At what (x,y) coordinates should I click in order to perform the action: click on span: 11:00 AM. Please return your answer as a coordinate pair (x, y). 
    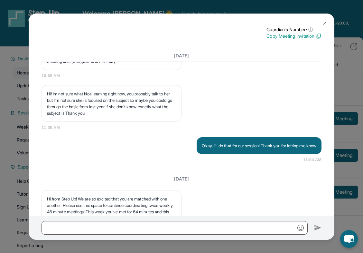
    Looking at the image, I should click on (182, 128).